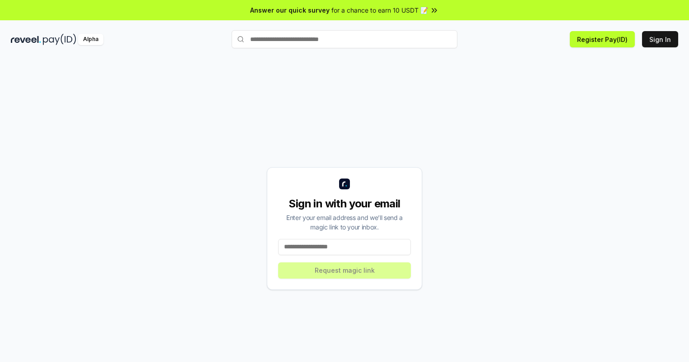 This screenshot has height=362, width=689. What do you see at coordinates (290, 10) in the screenshot?
I see `span: Answer our quick survey` at bounding box center [290, 10].